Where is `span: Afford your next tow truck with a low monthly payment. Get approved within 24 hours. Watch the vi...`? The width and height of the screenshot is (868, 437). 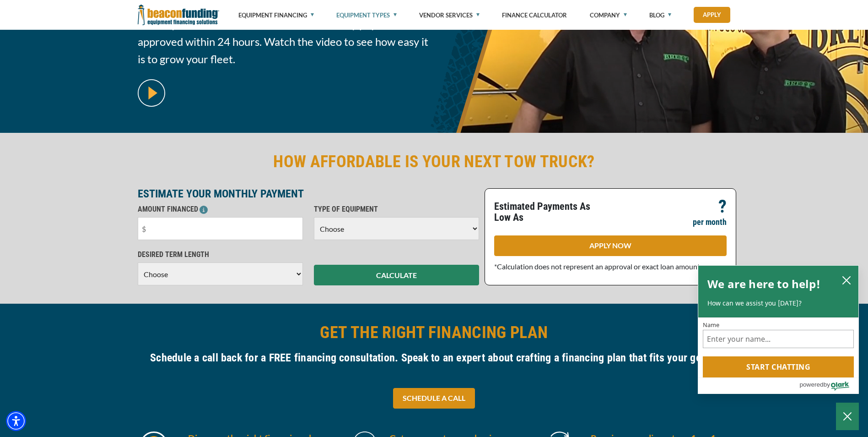
span: Afford your next tow truck with a low monthly payment. Get approved within 24 hours. Watch the vi... is located at coordinates (283, 41).